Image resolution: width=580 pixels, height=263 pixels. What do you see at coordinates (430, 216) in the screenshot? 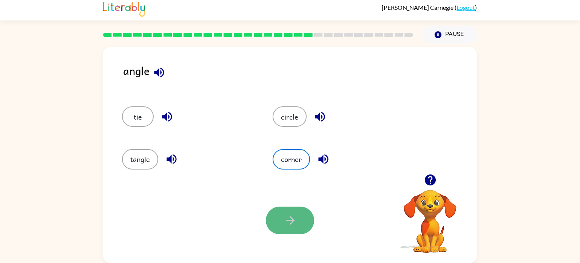
I see `video: Your browser must support playing .mp4 files to use Literably. Please try using another browser.` at bounding box center [430, 216].